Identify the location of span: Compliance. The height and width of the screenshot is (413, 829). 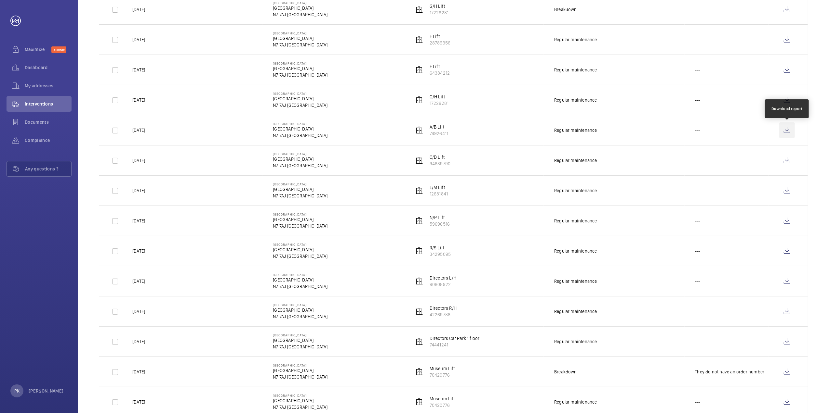
(48, 140).